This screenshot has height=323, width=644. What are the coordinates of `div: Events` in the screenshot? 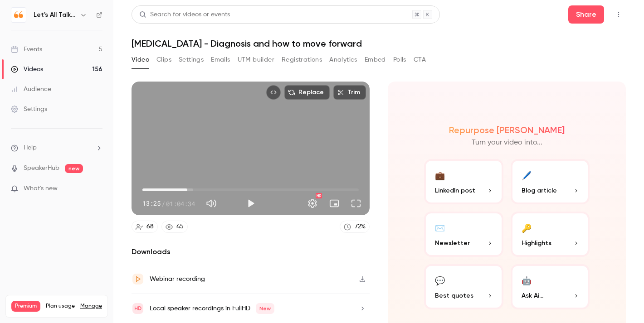 It's located at (26, 49).